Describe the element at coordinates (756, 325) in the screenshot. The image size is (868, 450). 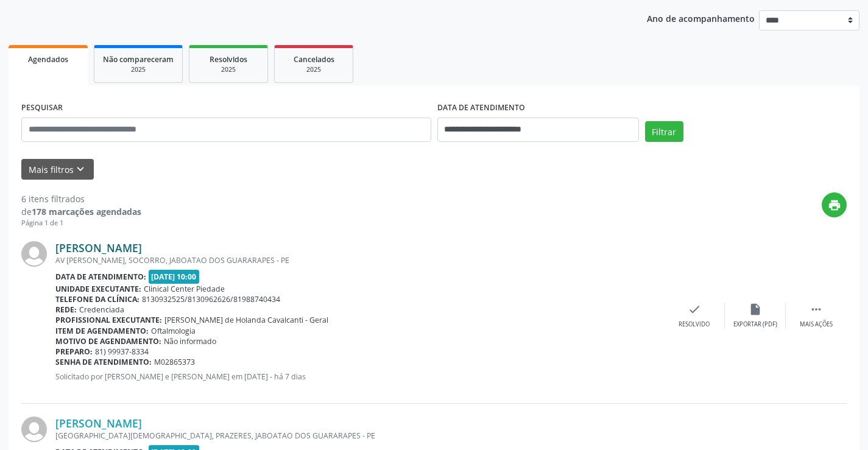
I see `div: Exportar (PDF)` at that location.